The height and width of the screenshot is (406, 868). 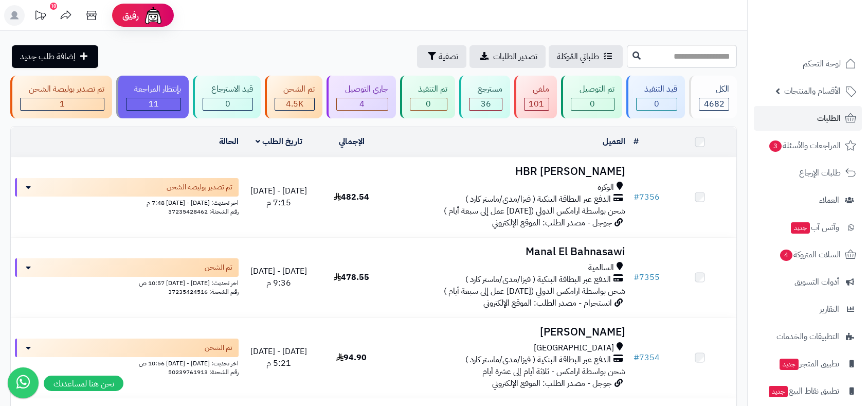 I want to click on span: وآتس آب, so click(x=815, y=228).